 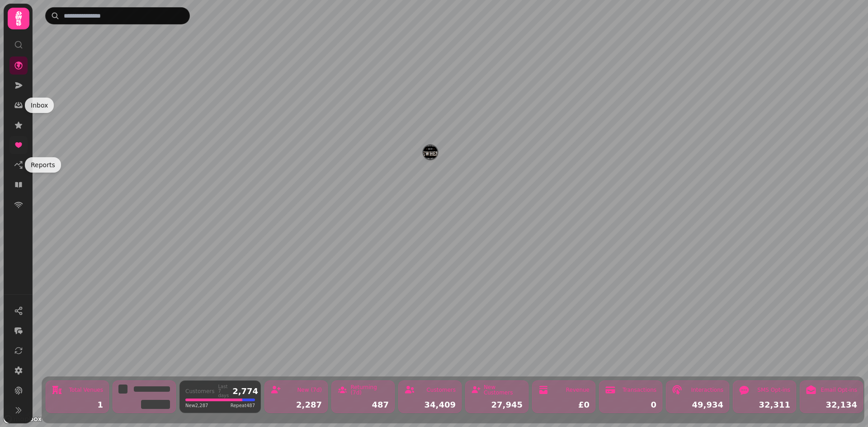 I want to click on div: 2,774, so click(x=245, y=392).